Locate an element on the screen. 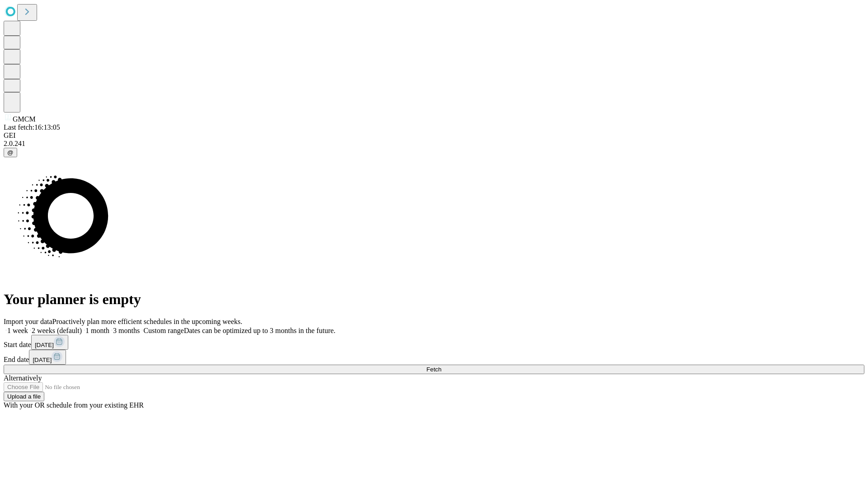  span: 2 weeks (default) is located at coordinates (57, 331).